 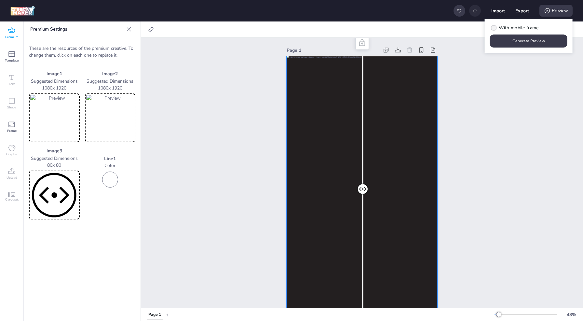 I want to click on span: Template, so click(x=12, y=61).